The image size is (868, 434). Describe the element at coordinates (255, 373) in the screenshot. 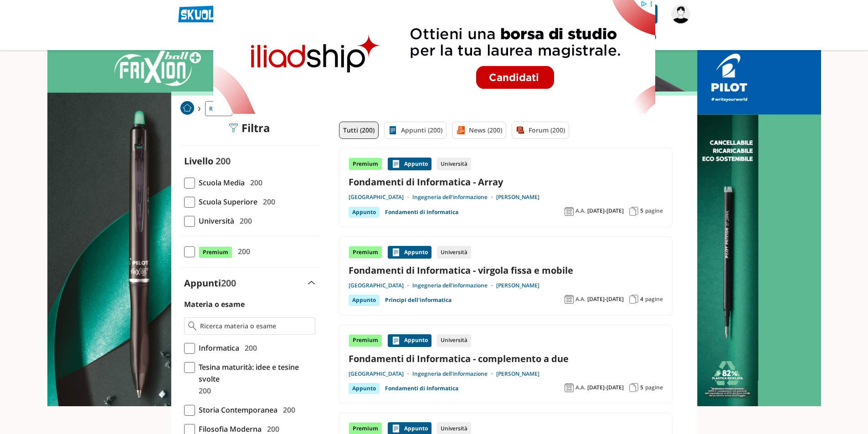

I see `span: Tesina maturità: idee e tesine svolte` at that location.